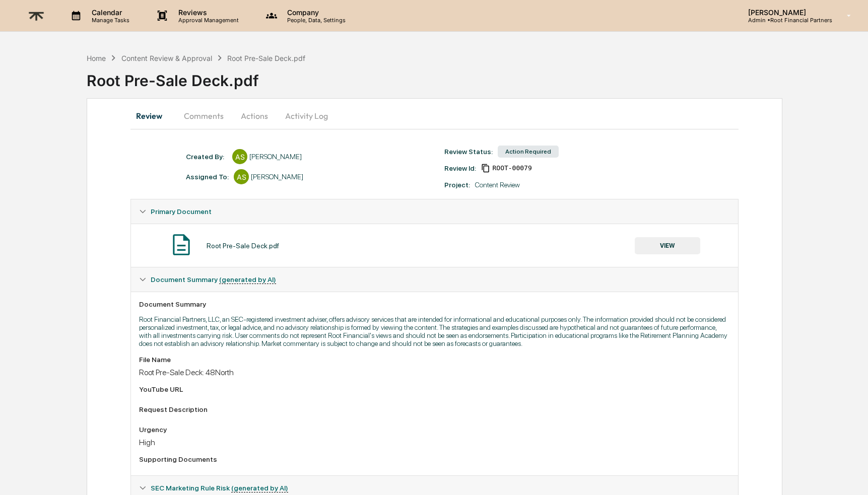  Describe the element at coordinates (434, 430) in the screenshot. I see `div: Urgency` at that location.